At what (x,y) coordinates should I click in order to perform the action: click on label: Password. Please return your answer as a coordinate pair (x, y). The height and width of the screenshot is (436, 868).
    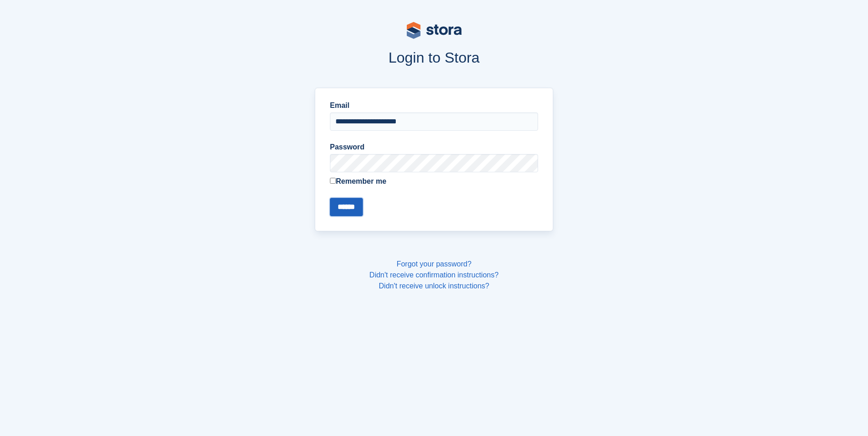
    Looking at the image, I should click on (434, 148).